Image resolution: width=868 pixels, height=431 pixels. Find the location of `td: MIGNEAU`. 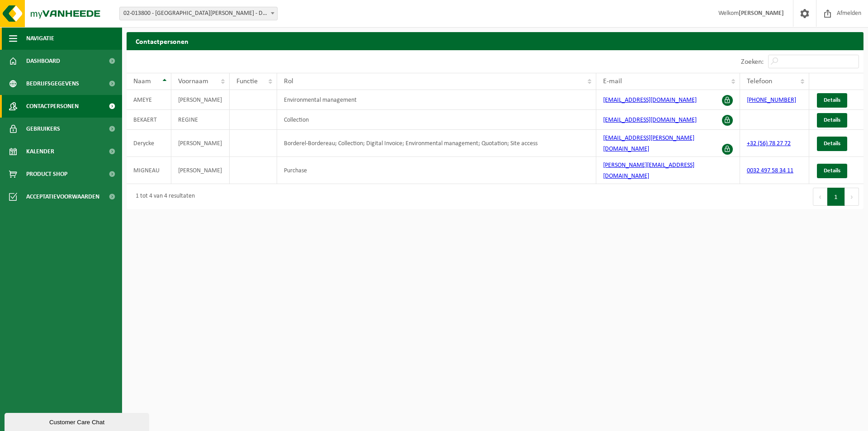

td: MIGNEAU is located at coordinates (149, 170).